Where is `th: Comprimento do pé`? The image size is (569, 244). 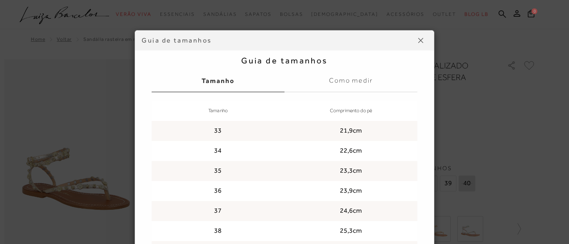
th: Comprimento do pé is located at coordinates (351, 111).